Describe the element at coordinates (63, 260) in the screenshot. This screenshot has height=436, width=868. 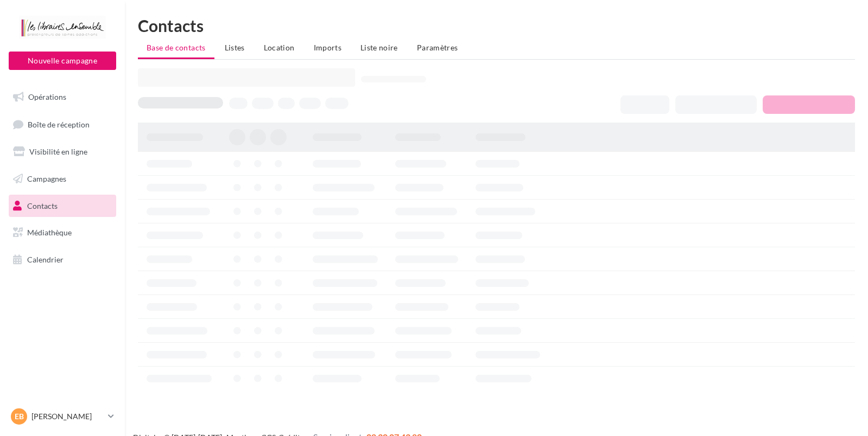
I see `a: Calendrier` at that location.